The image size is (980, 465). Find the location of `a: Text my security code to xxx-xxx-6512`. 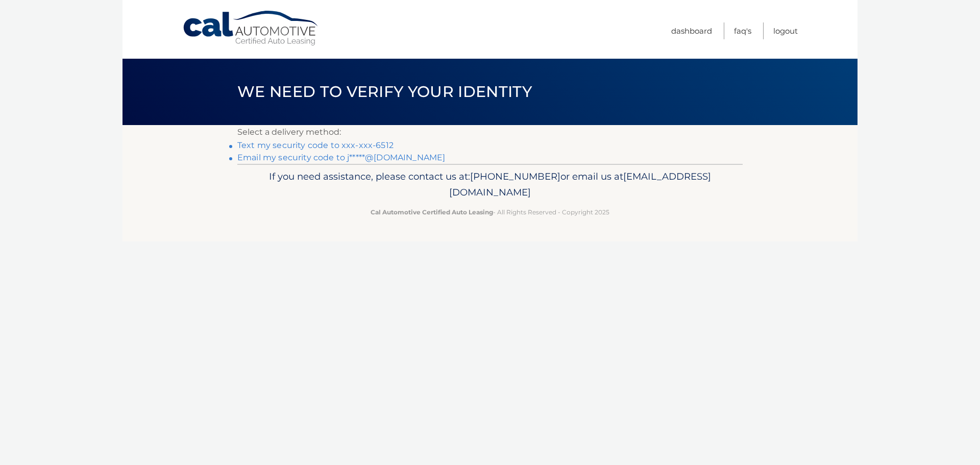

a: Text my security code to xxx-xxx-6512 is located at coordinates (315, 145).